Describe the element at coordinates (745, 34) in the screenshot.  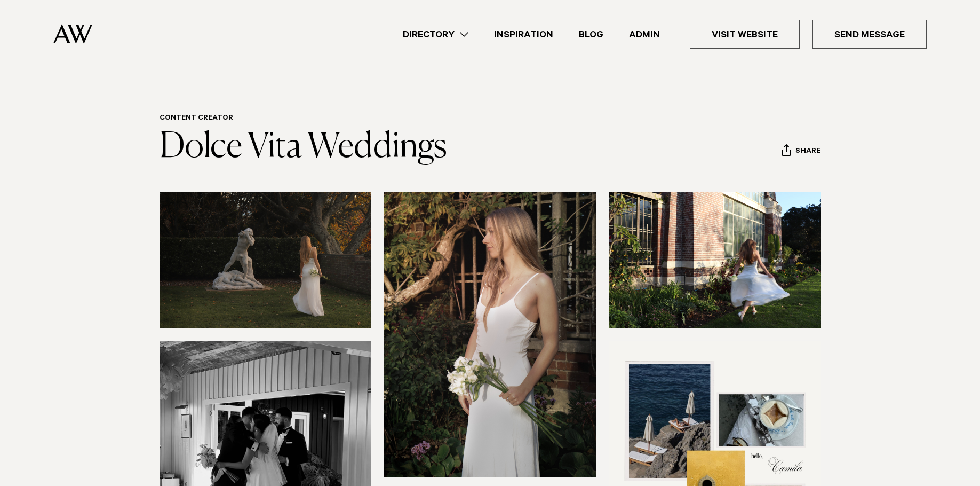
I see `a: Visit Website` at that location.